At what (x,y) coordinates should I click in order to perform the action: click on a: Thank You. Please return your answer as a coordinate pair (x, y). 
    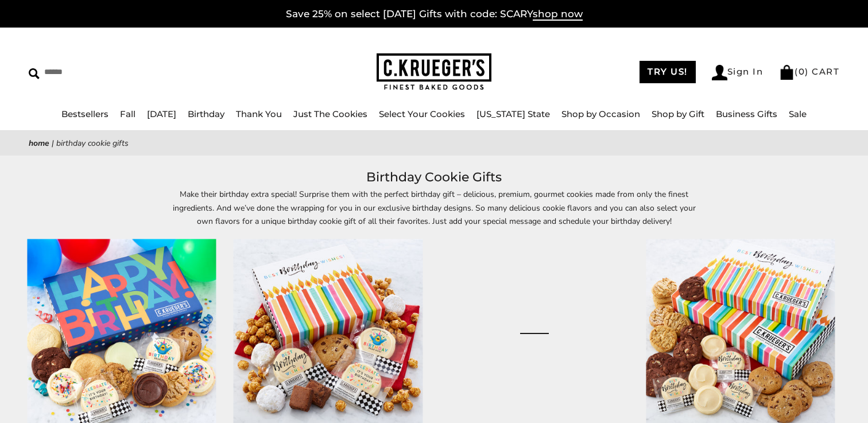
    Looking at the image, I should click on (259, 114).